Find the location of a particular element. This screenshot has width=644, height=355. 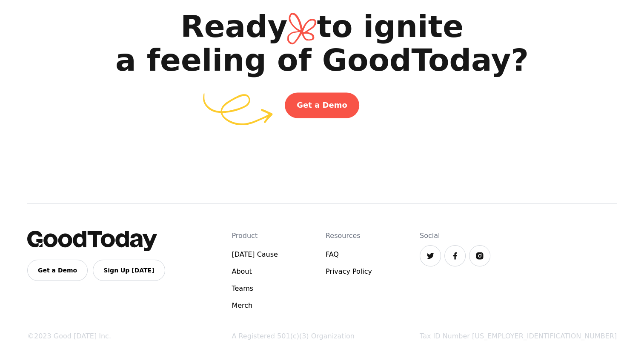

img: GoodToday is located at coordinates (92, 241).